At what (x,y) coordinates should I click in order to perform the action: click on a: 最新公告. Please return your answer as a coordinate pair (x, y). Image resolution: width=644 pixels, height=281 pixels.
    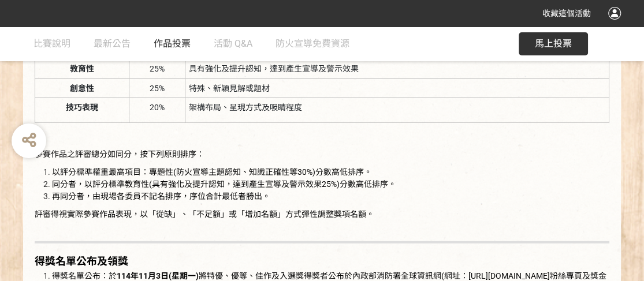
    Looking at the image, I should click on (112, 44).